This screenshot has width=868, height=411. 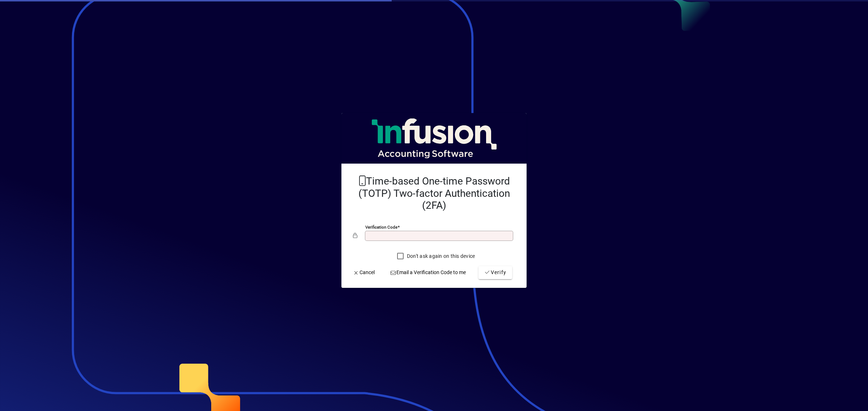 What do you see at coordinates (381, 228) in the screenshot?
I see `mat-label: Verification code` at bounding box center [381, 228].